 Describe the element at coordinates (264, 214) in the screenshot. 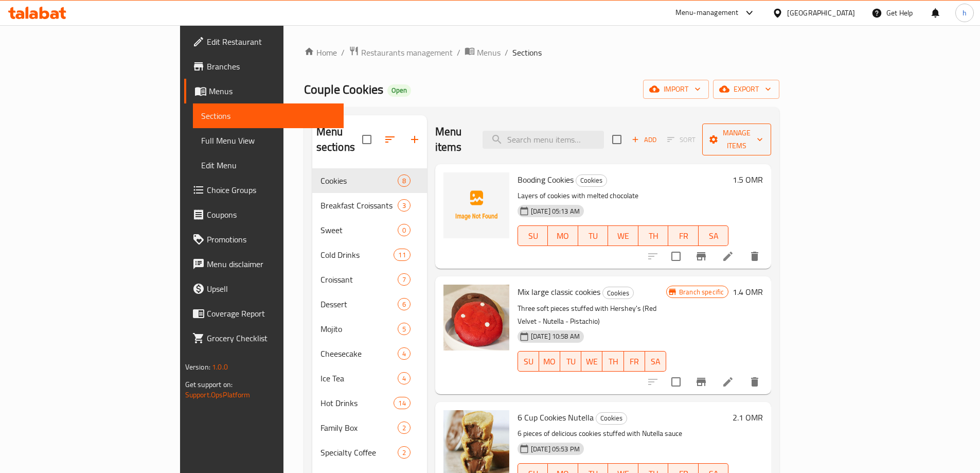

I see `a: Coupons` at that location.